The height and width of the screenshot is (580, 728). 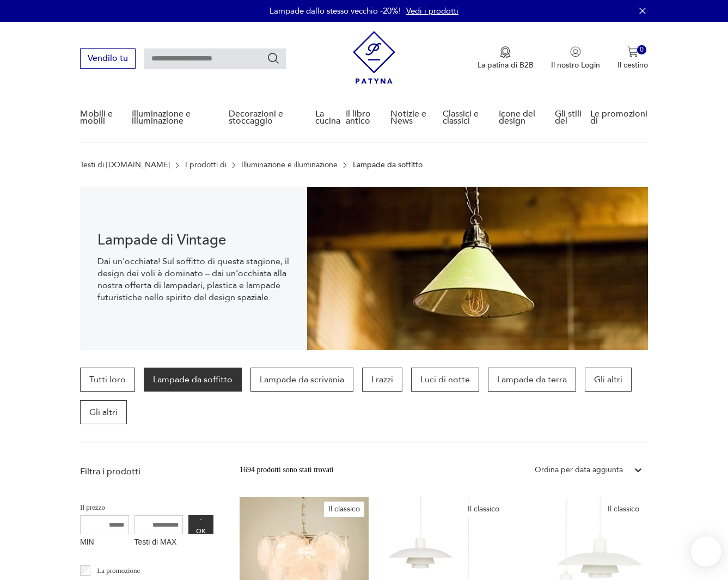 I want to click on p: La promozione, so click(x=118, y=571).